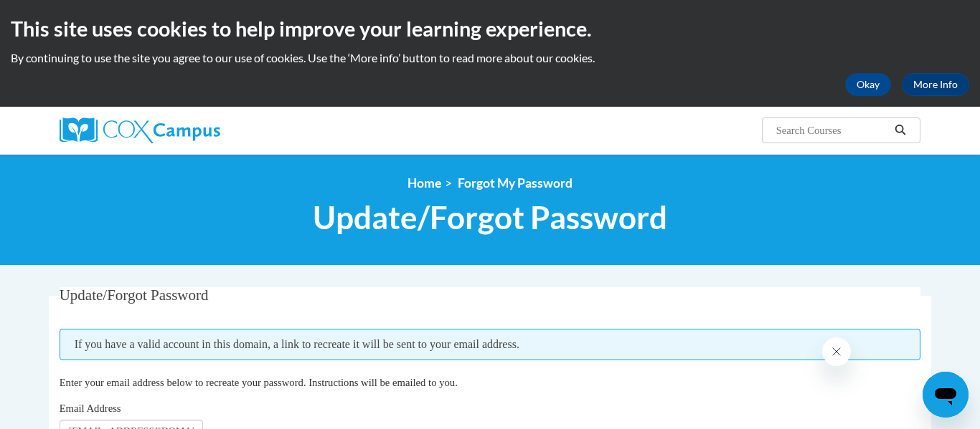 This screenshot has height=429, width=980. Describe the element at coordinates (490, 345) in the screenshot. I see `span: If you have a valid account in this domain, a link to recreate it will be sent to your email addr...` at that location.